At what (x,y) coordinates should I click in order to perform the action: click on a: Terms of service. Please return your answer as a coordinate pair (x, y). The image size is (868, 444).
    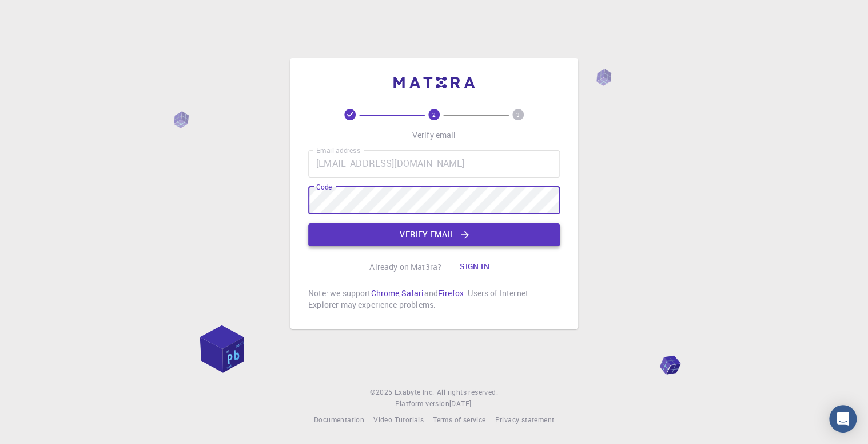
    Looking at the image, I should click on (459, 420).